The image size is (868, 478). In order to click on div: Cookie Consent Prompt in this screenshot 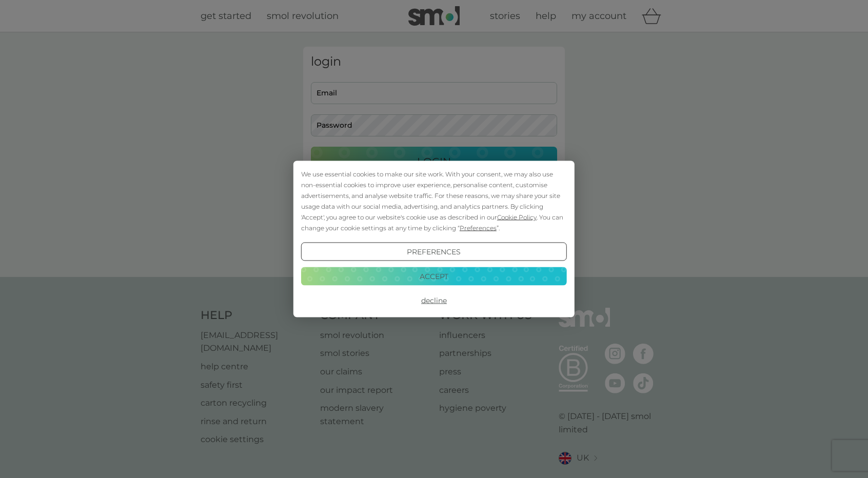, I will do `click(434, 239)`.